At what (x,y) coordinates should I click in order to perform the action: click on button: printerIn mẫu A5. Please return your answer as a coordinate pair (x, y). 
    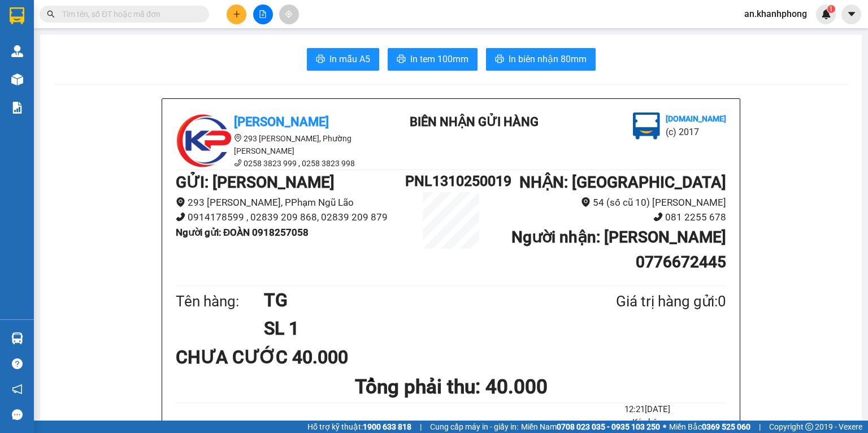
    Looking at the image, I should click on (343, 59).